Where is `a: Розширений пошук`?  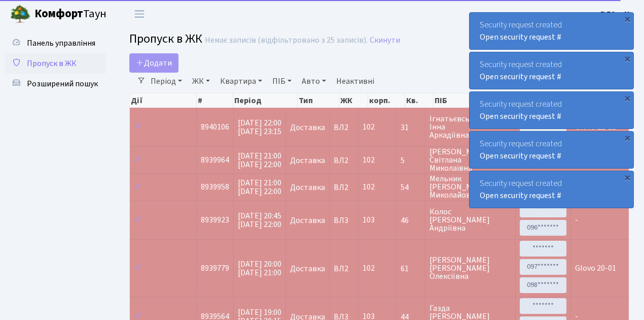 a: Розширений пошук is located at coordinates (56, 84).